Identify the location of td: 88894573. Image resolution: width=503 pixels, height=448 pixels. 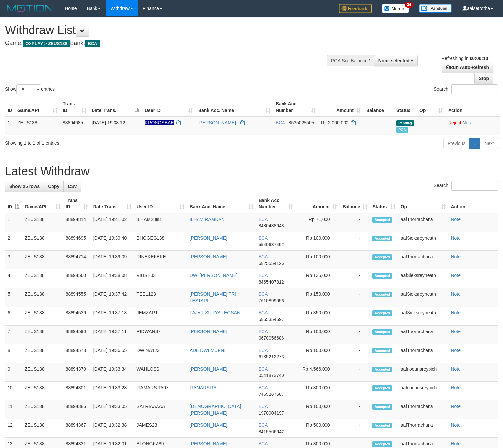
(77, 353).